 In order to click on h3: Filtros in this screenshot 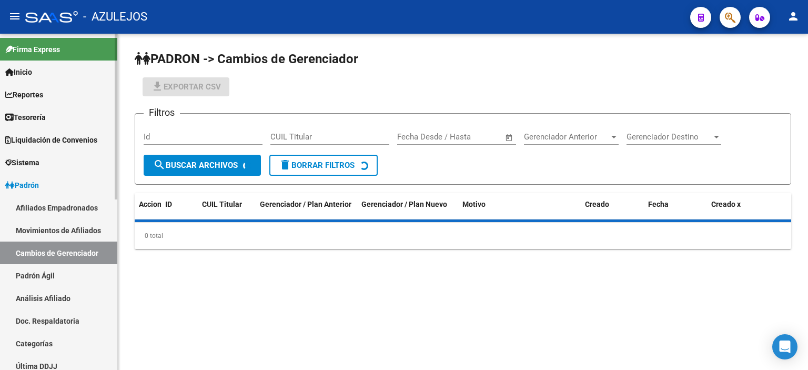, I will do `click(162, 113)`.